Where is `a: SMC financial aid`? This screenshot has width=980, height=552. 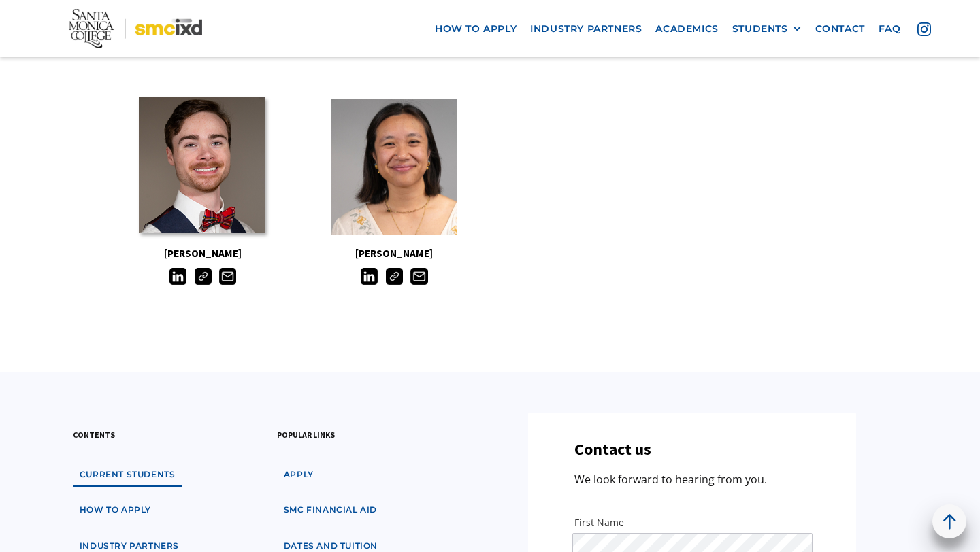
a: SMC financial aid is located at coordinates (330, 510).